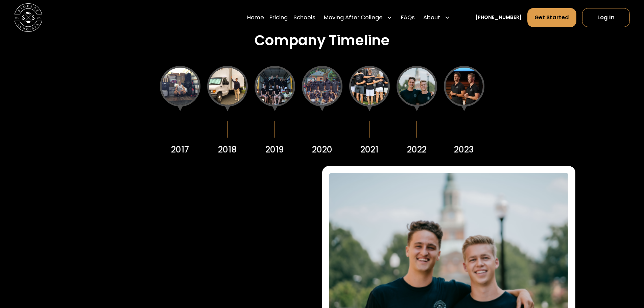  Describe the element at coordinates (322, 40) in the screenshot. I see `h3: Company Timeline` at that location.